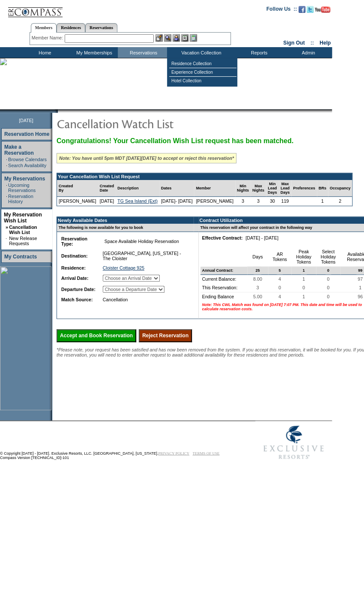 Image resolution: width=364 pixels, height=615 pixels. Describe the element at coordinates (200, 52) in the screenshot. I see `td: Vacation Collection` at that location.